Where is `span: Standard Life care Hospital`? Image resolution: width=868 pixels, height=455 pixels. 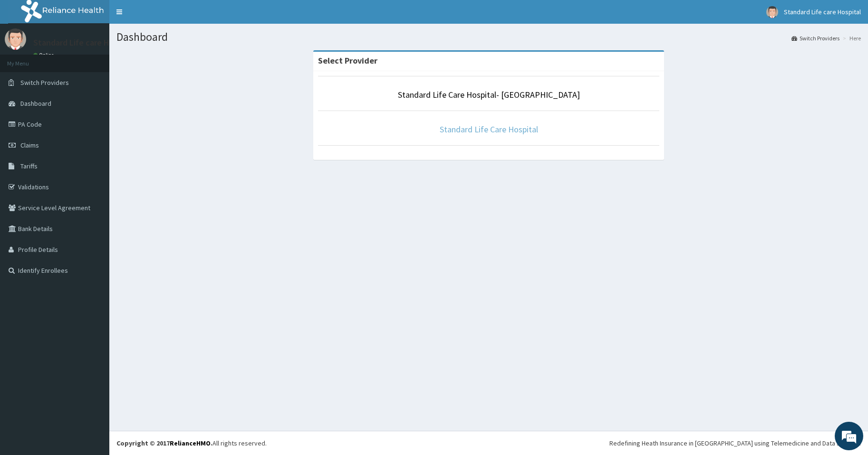
span: Standard Life care Hospital is located at coordinates (822, 12).